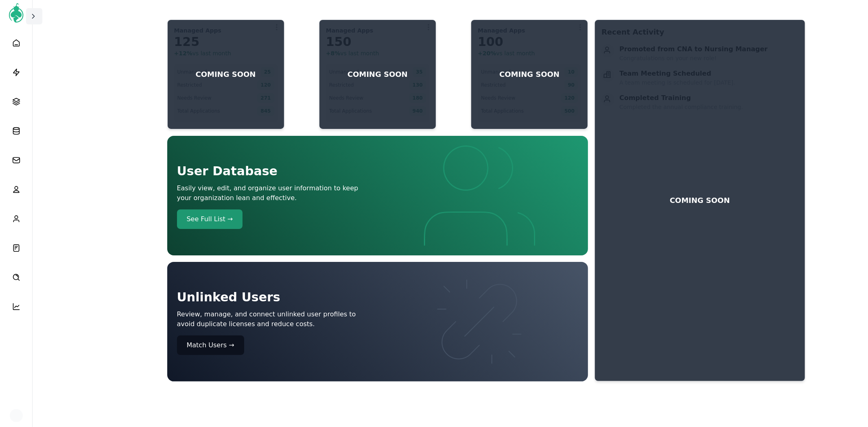 This screenshot has height=427, width=868. I want to click on p: Easily view, edit, and organize user information to keep your organization lean and effective., so click(276, 193).